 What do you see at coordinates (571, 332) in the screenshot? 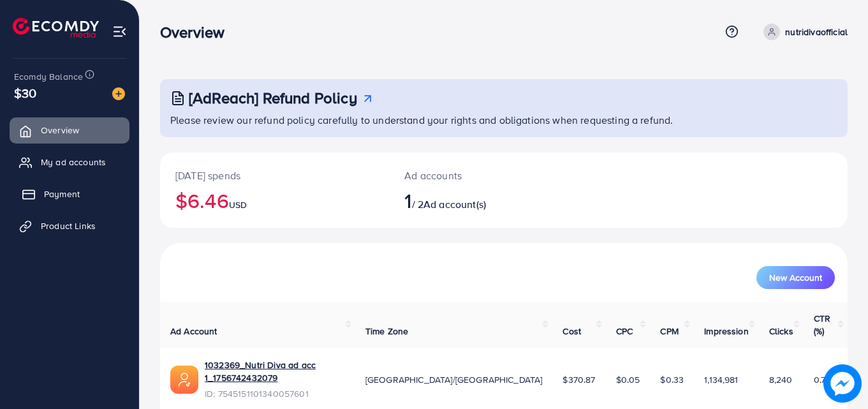
I see `span: Cost` at bounding box center [571, 332].